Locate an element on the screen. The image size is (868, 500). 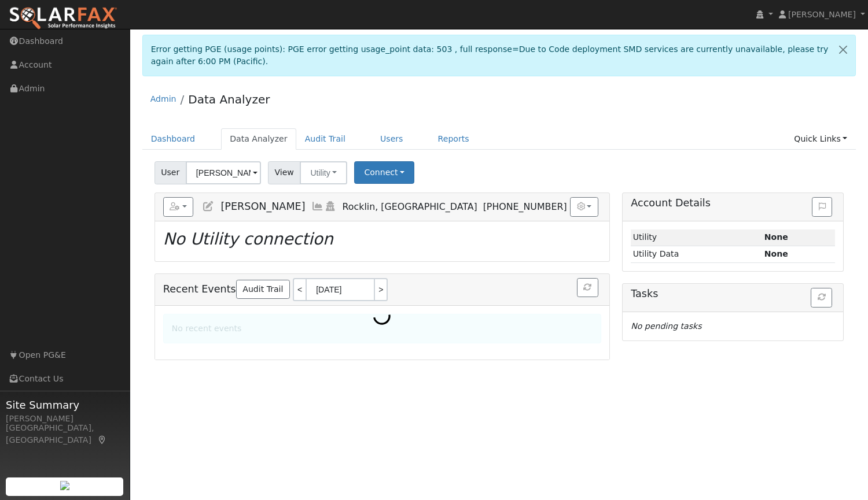
a: Multi-Series Graph is located at coordinates (318, 206).